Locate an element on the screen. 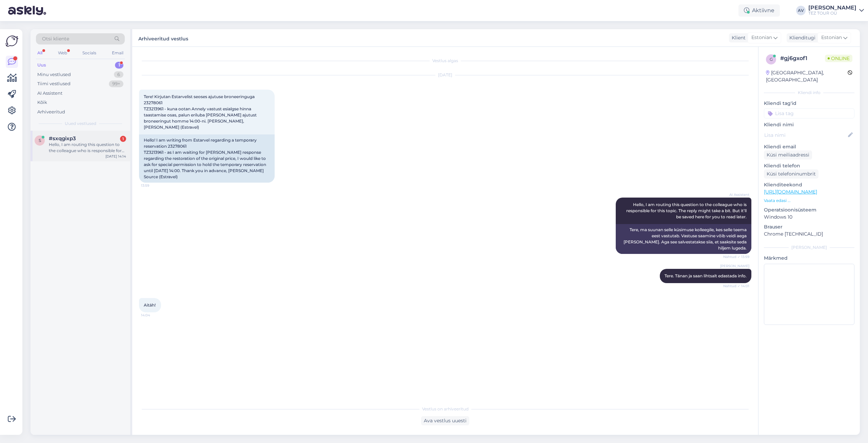 The width and height of the screenshot is (868, 443). span: Nähtud ✓ 13:59 is located at coordinates (736, 256).